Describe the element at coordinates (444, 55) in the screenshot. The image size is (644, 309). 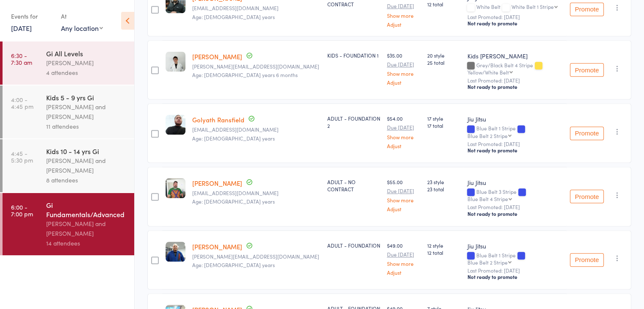
I see `span: 20 style` at that location.